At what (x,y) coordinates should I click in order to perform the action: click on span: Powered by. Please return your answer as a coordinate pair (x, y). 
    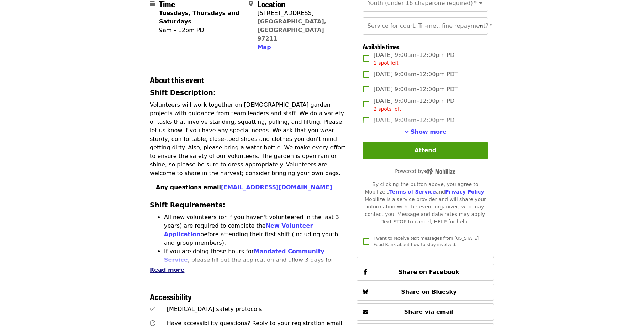
    Looking at the image, I should click on (425, 171).